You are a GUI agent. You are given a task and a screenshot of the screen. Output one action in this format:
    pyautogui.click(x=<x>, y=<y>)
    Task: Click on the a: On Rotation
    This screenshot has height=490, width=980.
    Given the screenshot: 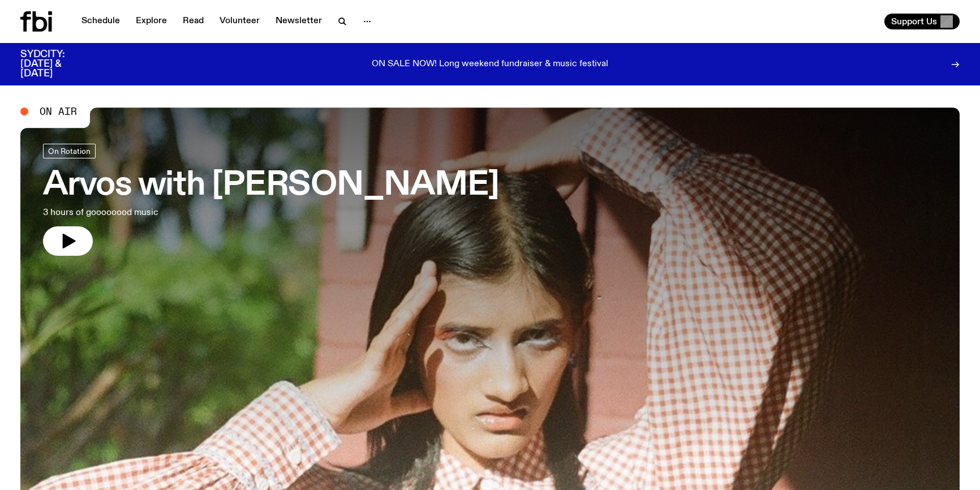 What is the action you would take?
    pyautogui.click(x=69, y=151)
    